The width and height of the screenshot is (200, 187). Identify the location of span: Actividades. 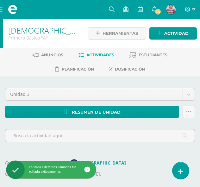
(100, 55).